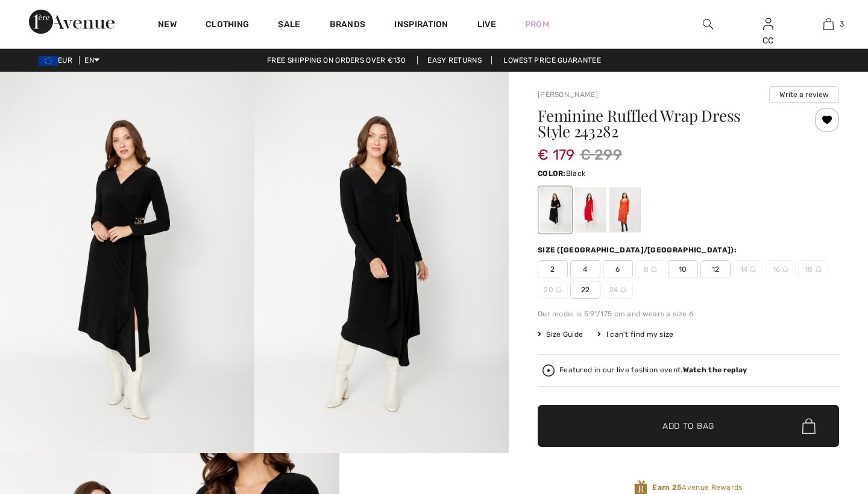 The height and width of the screenshot is (494, 868). Describe the element at coordinates (625, 210) in the screenshot. I see `div: Lava` at that location.